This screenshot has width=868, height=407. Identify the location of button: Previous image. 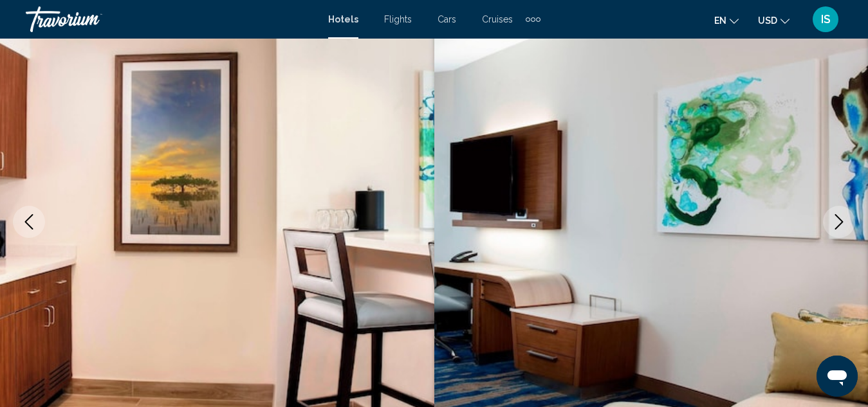
(29, 222).